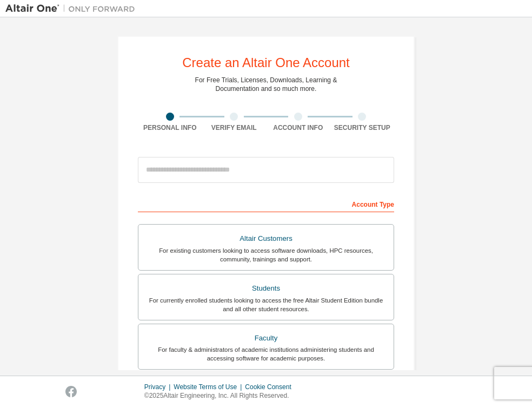 This screenshot has height=407, width=532. What do you see at coordinates (221, 396) in the screenshot?
I see `p: © 2025 Altair Engineering, Inc. All Rights Reserved.` at bounding box center [221, 396].